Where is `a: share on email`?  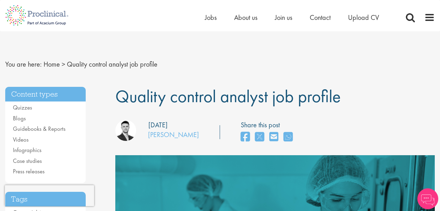 a: share on email is located at coordinates (274, 137).